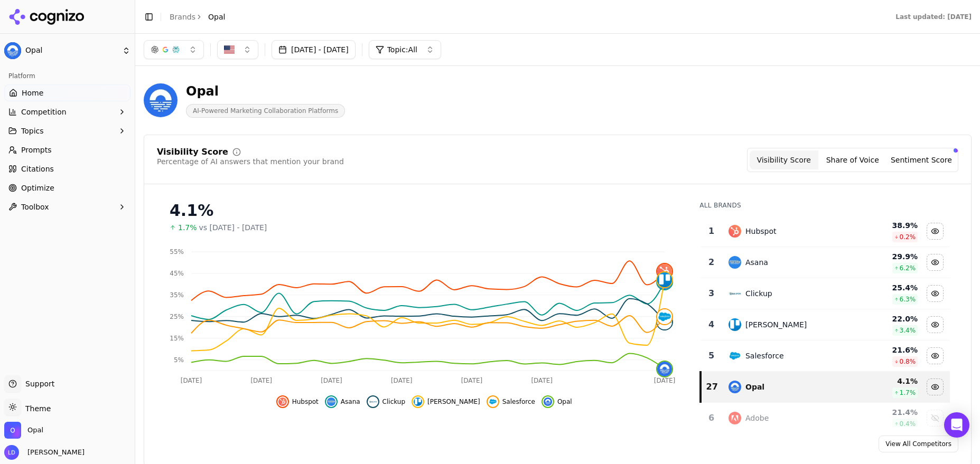 The image size is (980, 464). I want to click on img: salesforce, so click(735, 356).